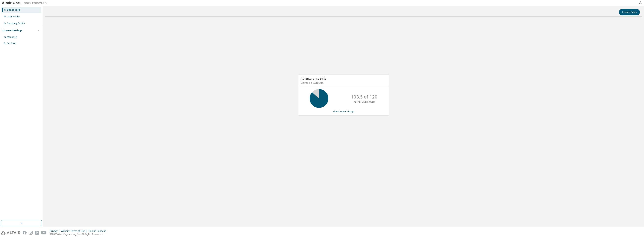 The image size is (644, 238). What do you see at coordinates (13, 10) in the screenshot?
I see `div: Dashboard` at bounding box center [13, 10].